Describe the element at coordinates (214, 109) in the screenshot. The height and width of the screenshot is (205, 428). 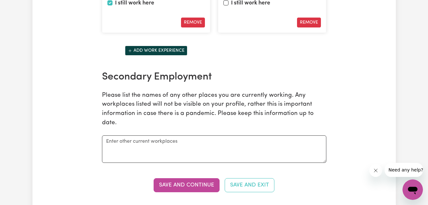
I see `p: Please list the names of any other places you are currently working. Any workplaces listed will n...` at that location.